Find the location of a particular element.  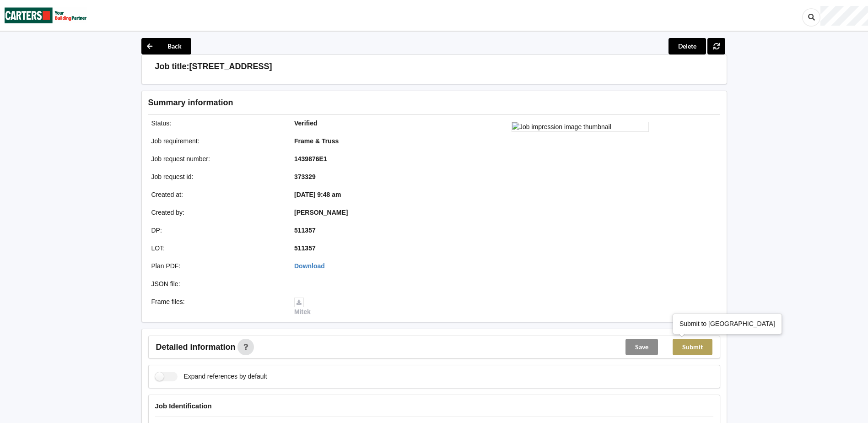

div: JSON file : is located at coordinates (217, 284).